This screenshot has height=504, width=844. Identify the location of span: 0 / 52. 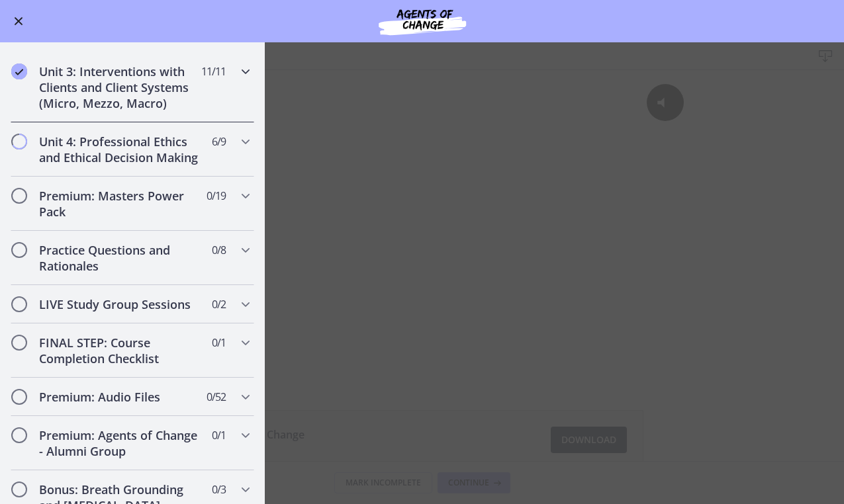
(216, 397).